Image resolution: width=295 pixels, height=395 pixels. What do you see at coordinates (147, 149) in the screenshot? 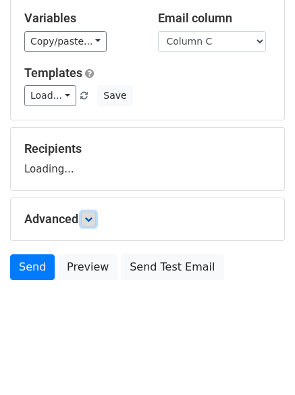
I see `h5: Recipients` at bounding box center [147, 149].